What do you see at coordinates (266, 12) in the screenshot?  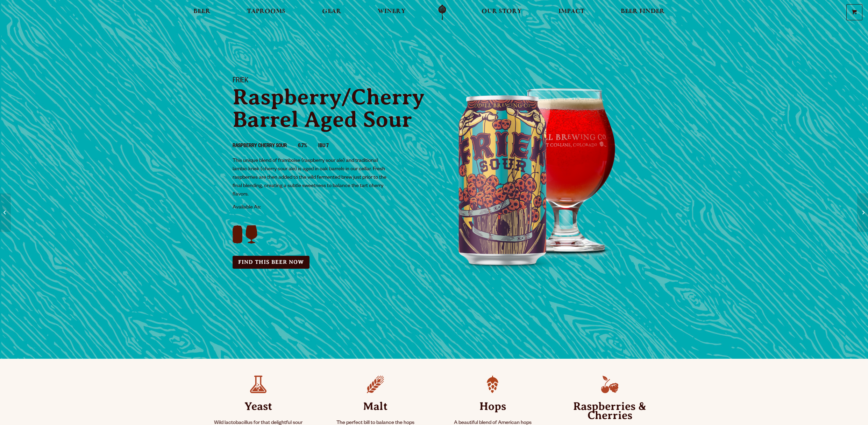 I see `span: Taprooms` at bounding box center [266, 12].